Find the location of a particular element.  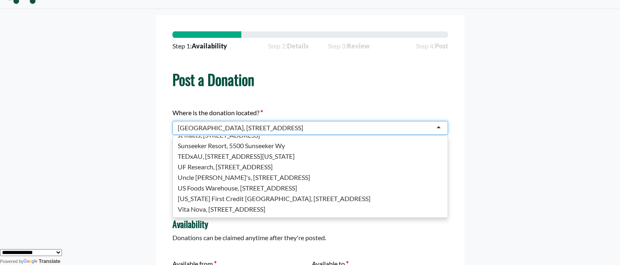

span: Step 3: is located at coordinates (362, 46).